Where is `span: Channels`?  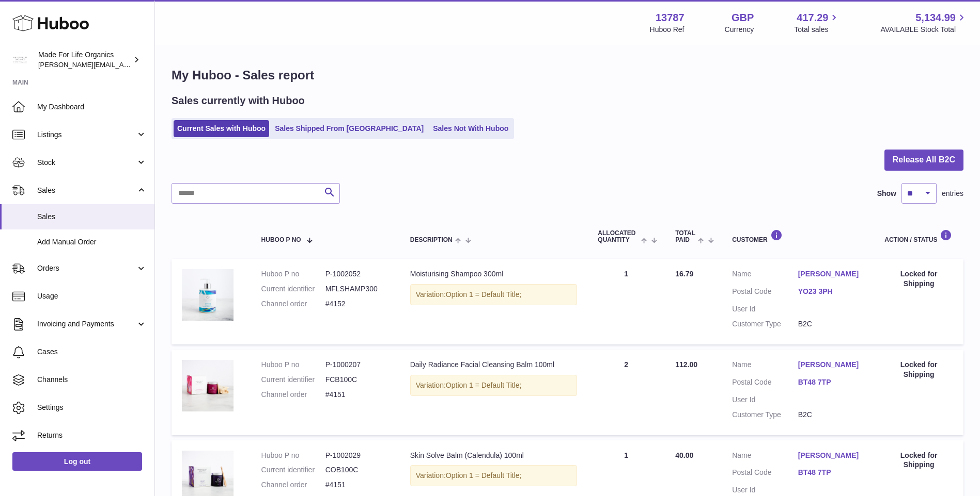
span: Channels is located at coordinates (92, 380).